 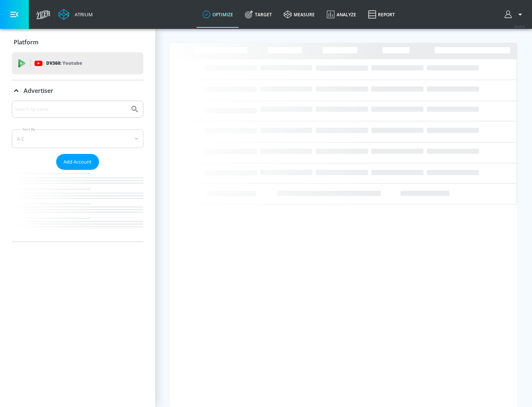 I want to click on a: Analyze, so click(x=341, y=14).